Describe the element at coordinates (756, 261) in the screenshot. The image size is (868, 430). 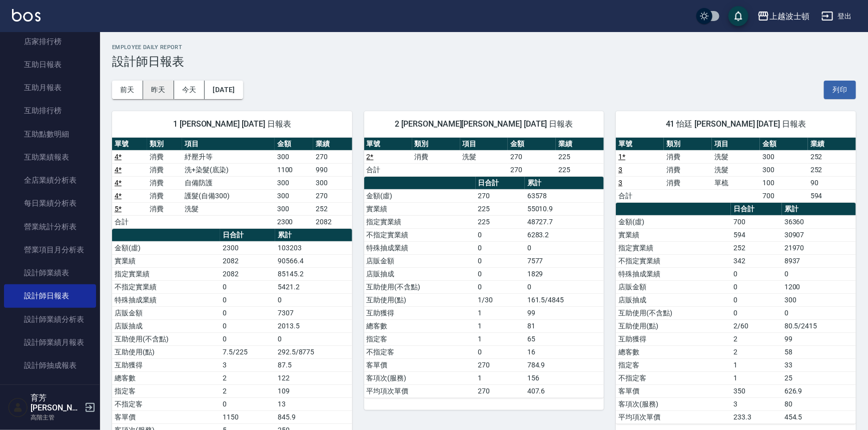
I see `td: 342` at that location.